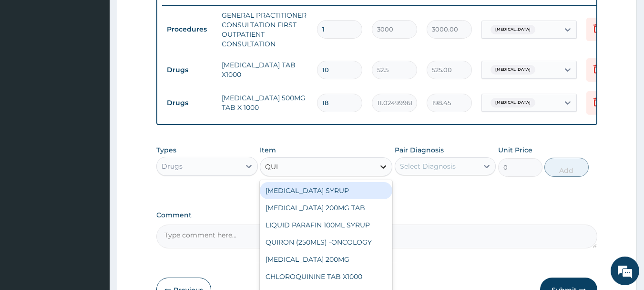  I want to click on img: d_794563401_company_1708531726252_794563401, so click(28, 60).